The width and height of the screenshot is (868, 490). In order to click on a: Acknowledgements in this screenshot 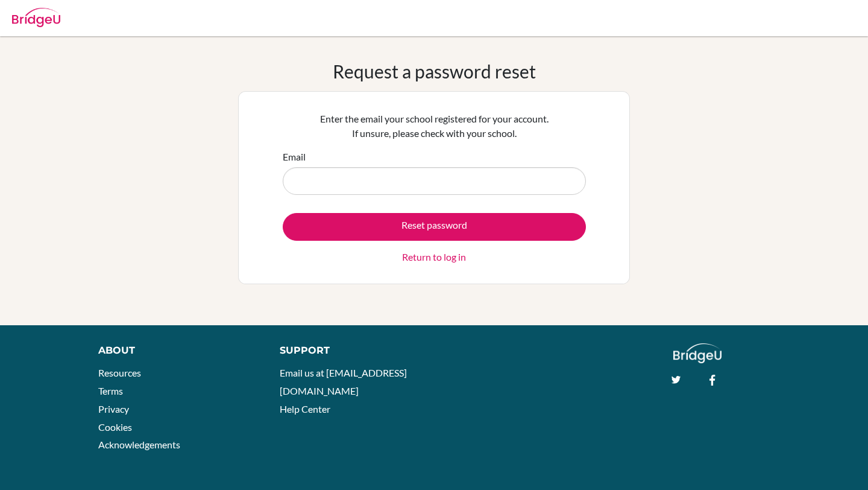, I will do `click(139, 444)`.